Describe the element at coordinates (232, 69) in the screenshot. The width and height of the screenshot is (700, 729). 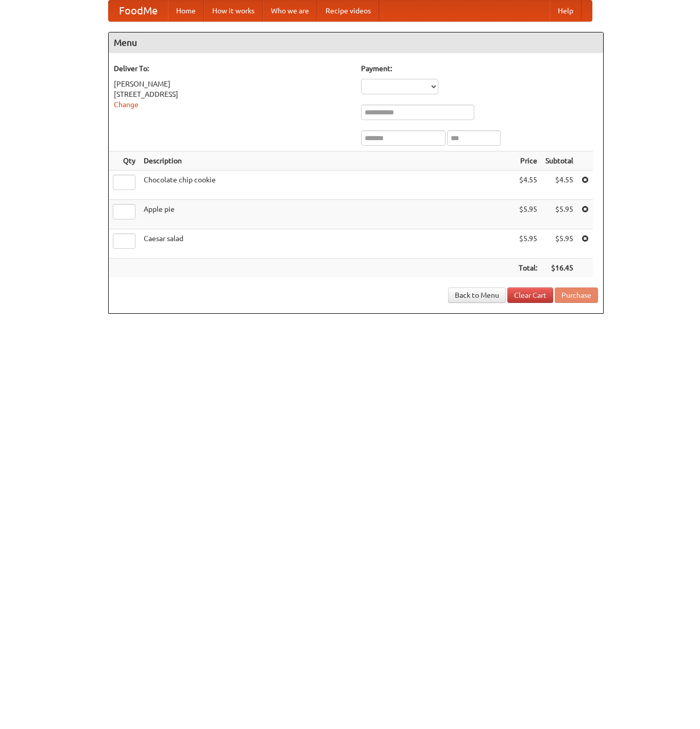
I see `h5: Deliver To:` at that location.